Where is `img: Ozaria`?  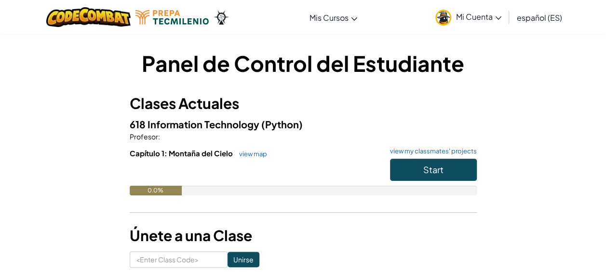
img: Ozaria is located at coordinates (221, 17).